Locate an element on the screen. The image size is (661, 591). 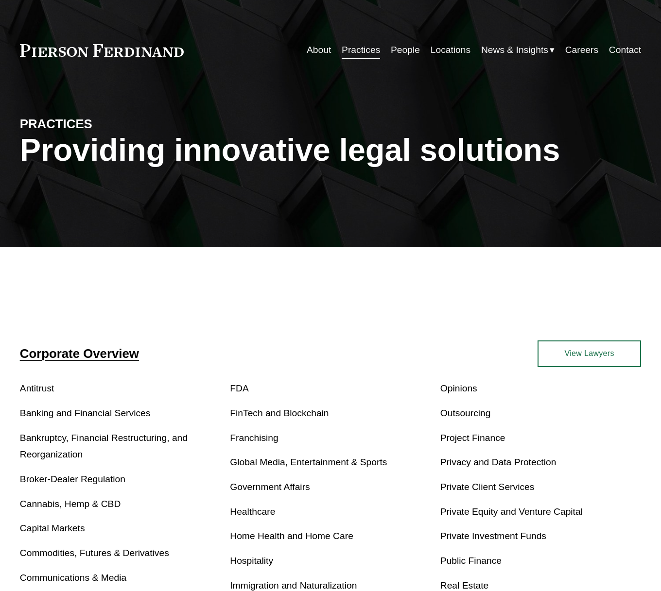
a: Immigration and Naturalization is located at coordinates (293, 585).